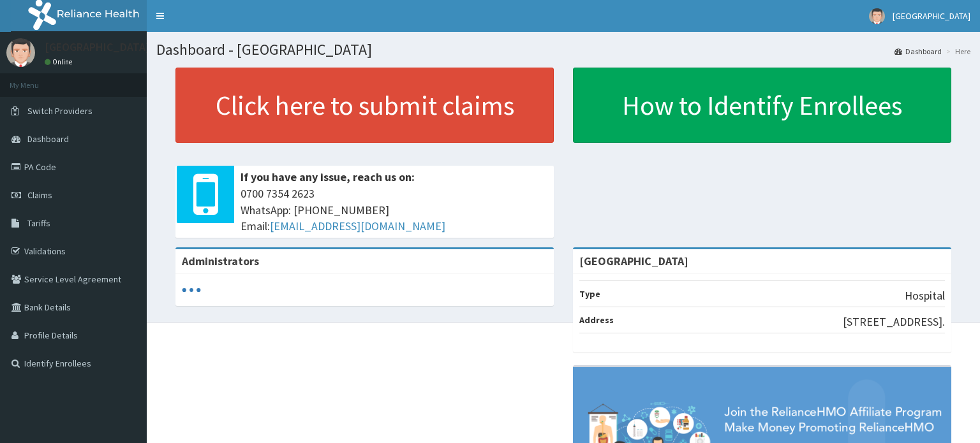  Describe the element at coordinates (220, 260) in the screenshot. I see `b: Administrators` at that location.